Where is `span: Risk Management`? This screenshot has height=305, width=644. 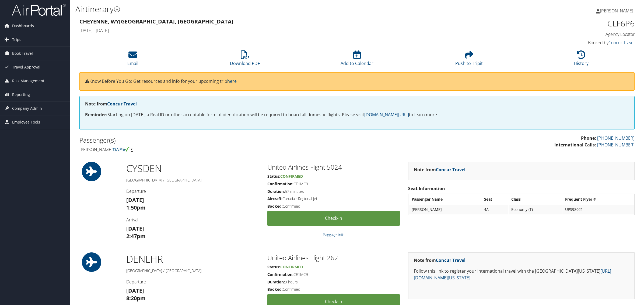 span: Risk Management is located at coordinates (28, 81).